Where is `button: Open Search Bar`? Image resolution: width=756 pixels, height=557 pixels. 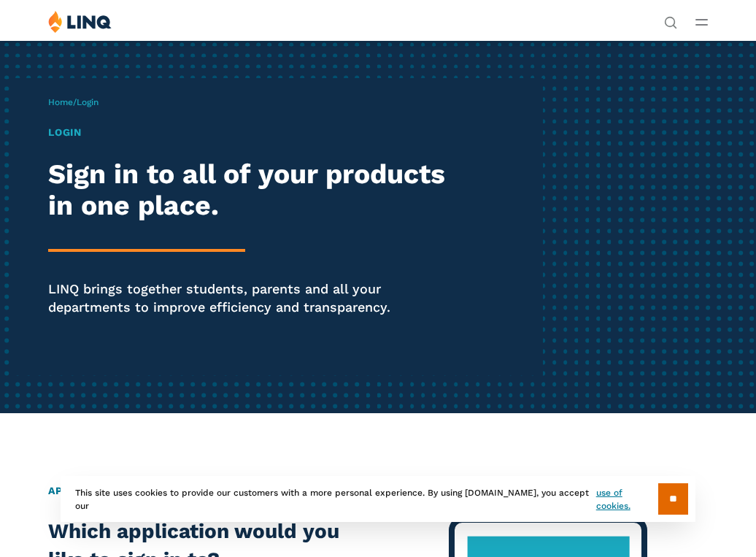 button: Open Search Bar is located at coordinates (671, 21).